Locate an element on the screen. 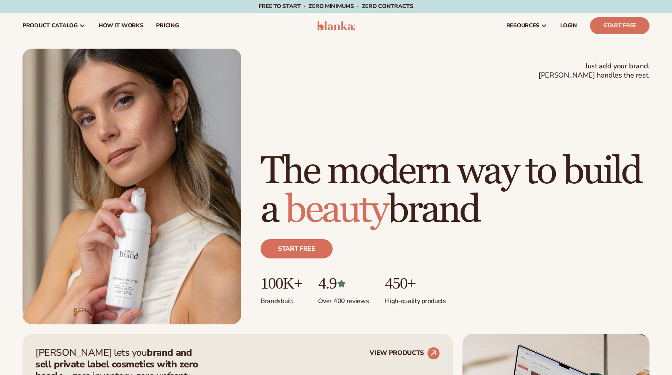 The image size is (672, 375). p: 4.9 is located at coordinates (344, 284).